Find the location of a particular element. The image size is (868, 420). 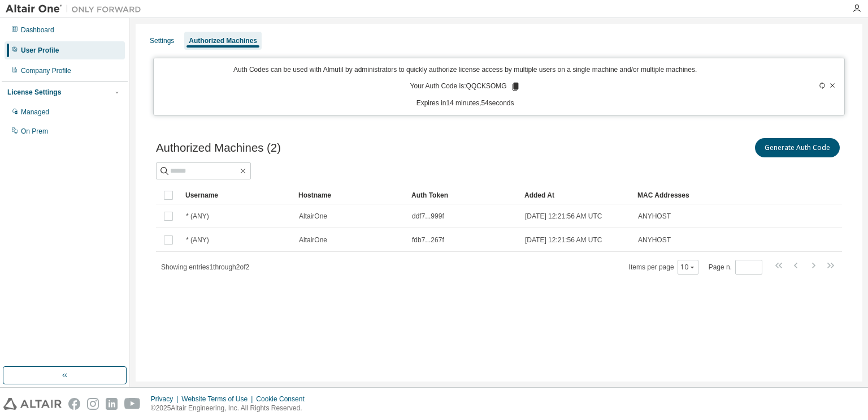

div: User Profile is located at coordinates (40, 50).